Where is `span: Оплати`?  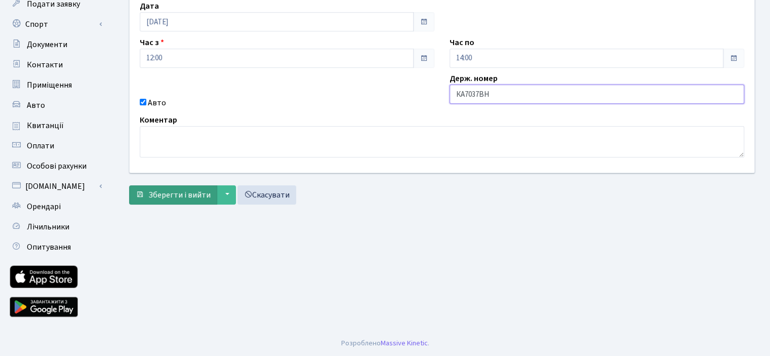
span: Оплати is located at coordinates (40, 146).